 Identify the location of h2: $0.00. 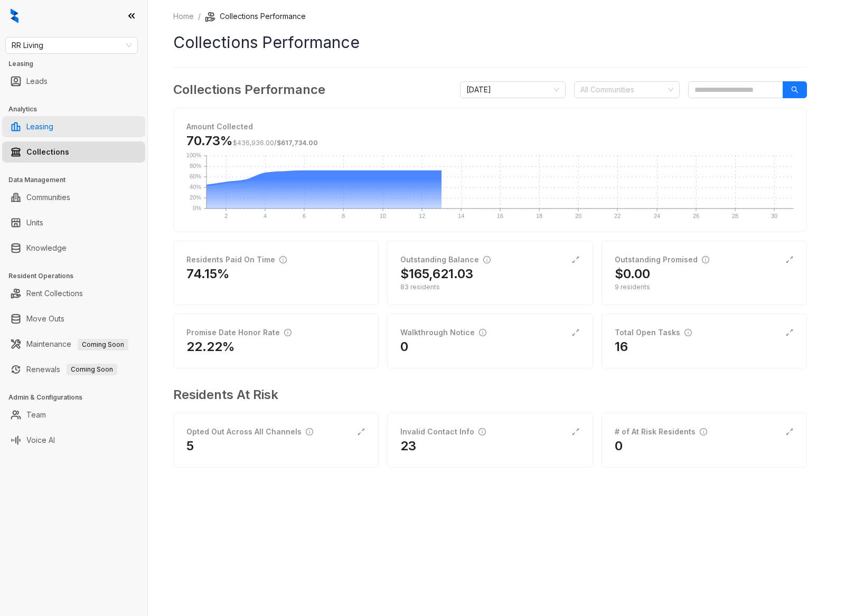
(632, 274).